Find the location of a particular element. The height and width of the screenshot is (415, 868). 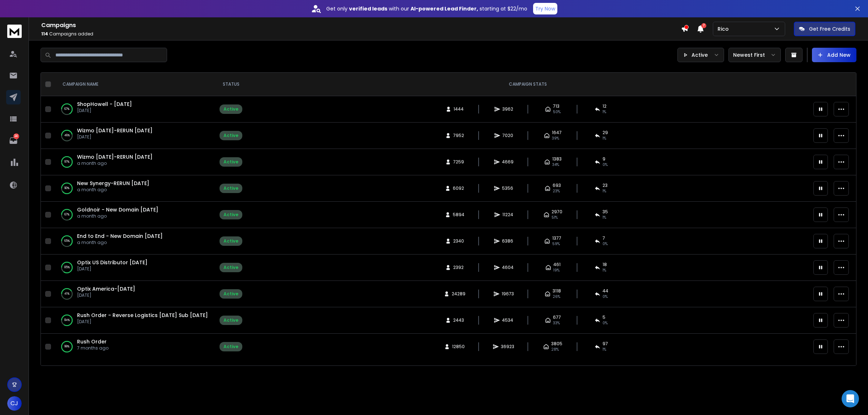

span: 1444 is located at coordinates (459, 109).